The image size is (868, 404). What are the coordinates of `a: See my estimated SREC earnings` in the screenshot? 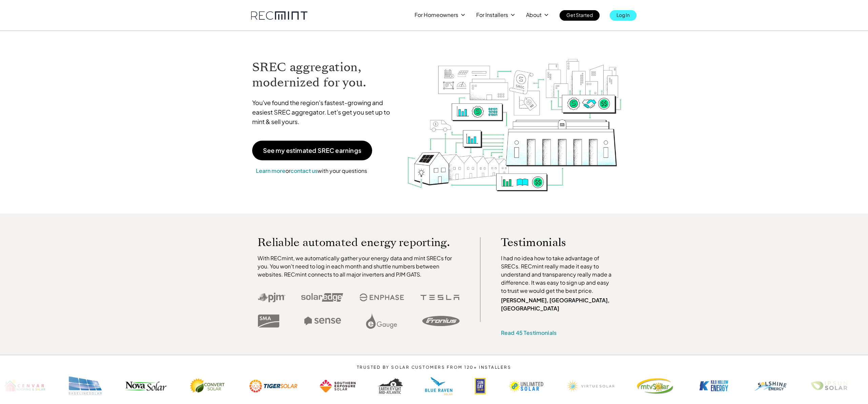 It's located at (312, 151).